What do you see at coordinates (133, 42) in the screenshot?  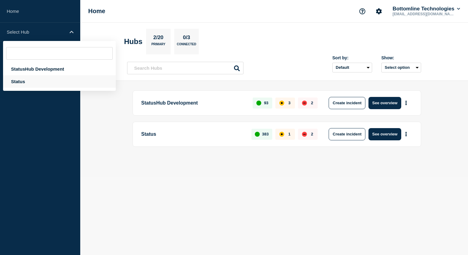 I see `h2: Hubs` at bounding box center [133, 42].